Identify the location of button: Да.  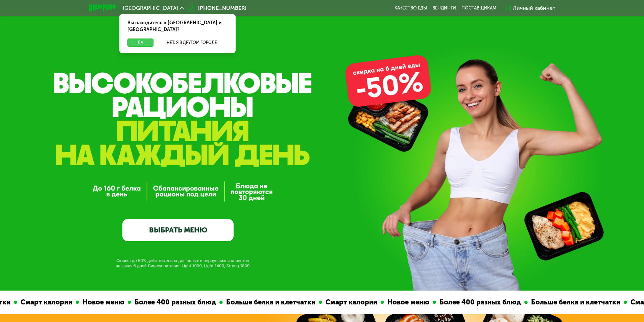
(140, 42).